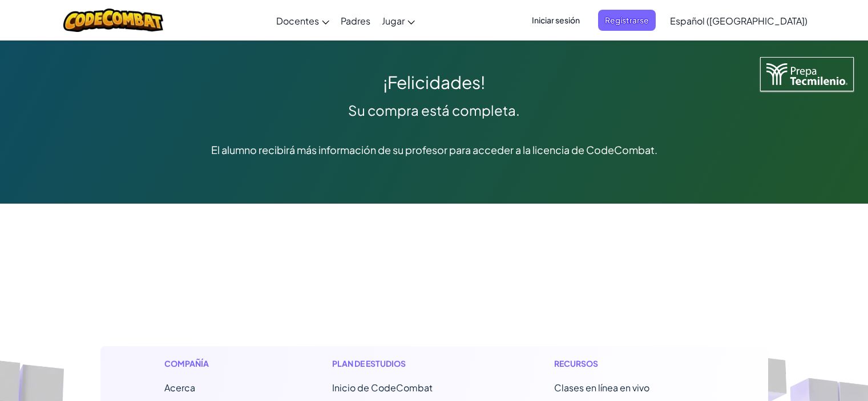 Image resolution: width=868 pixels, height=401 pixels. I want to click on a: Logotipo de CodeCombat, so click(113, 20).